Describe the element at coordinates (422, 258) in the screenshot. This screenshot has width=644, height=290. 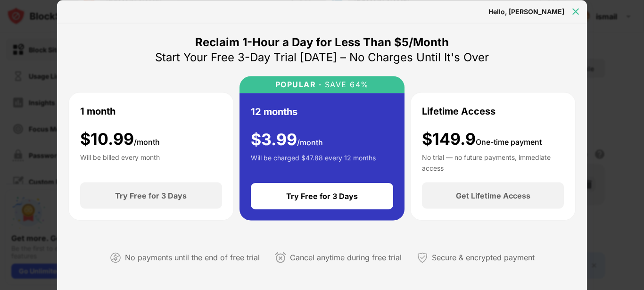
I see `img: secured-payment` at that location.